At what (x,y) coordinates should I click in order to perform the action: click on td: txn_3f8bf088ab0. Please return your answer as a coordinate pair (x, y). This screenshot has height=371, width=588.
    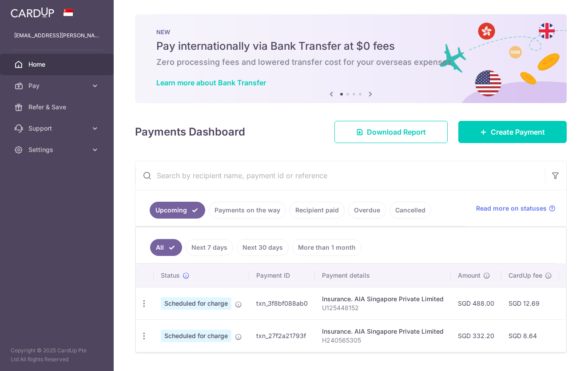
    Looking at the image, I should click on (282, 303).